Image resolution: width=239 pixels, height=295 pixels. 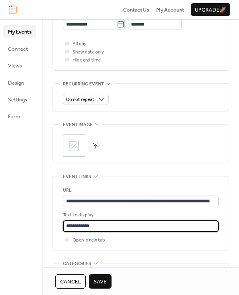 What do you see at coordinates (15, 66) in the screenshot?
I see `span: Views` at bounding box center [15, 66].